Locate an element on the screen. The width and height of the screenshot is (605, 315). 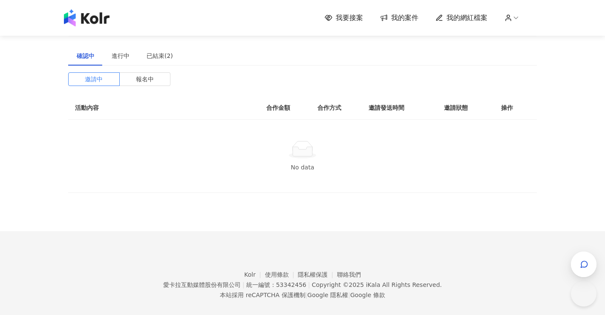
div: 進行中 is located at coordinates (120, 56).